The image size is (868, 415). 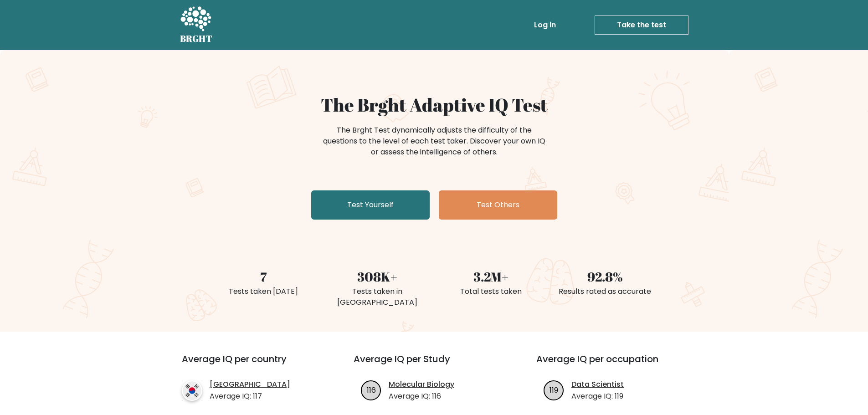 What do you see at coordinates (434, 105) in the screenshot?
I see `h1: The Brght Adaptive IQ Test` at bounding box center [434, 105].